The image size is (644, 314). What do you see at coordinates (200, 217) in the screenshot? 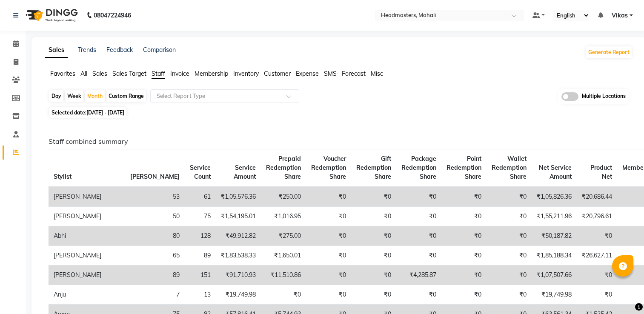
I see `td: 75` at bounding box center [200, 217].